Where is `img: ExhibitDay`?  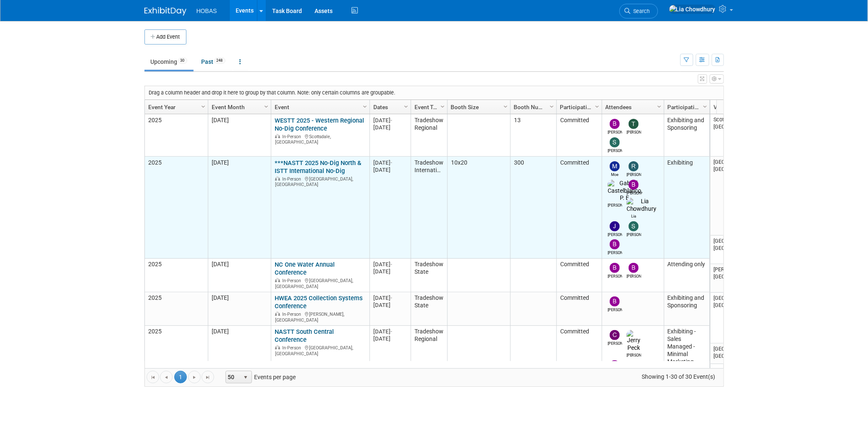
img: ExhibitDay is located at coordinates (166, 11).